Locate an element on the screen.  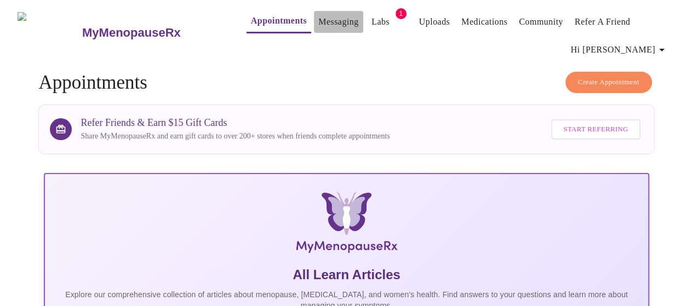
a: Start Referring is located at coordinates (596, 129).